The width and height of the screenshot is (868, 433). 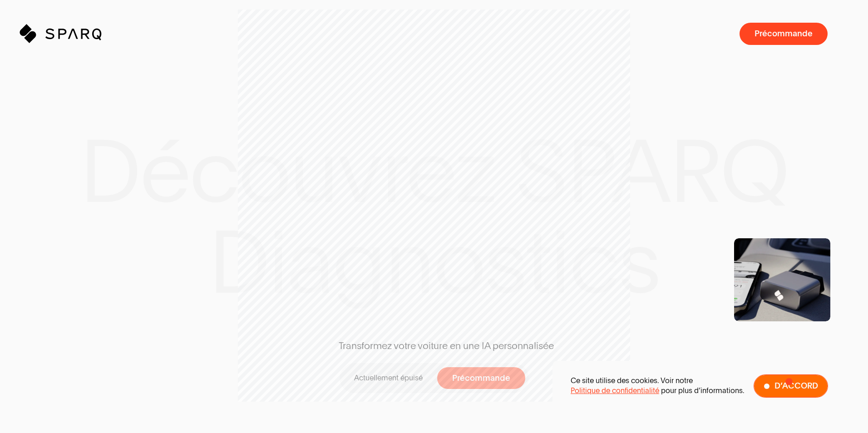 I want to click on p: Actuellement épuisé, so click(x=388, y=378).